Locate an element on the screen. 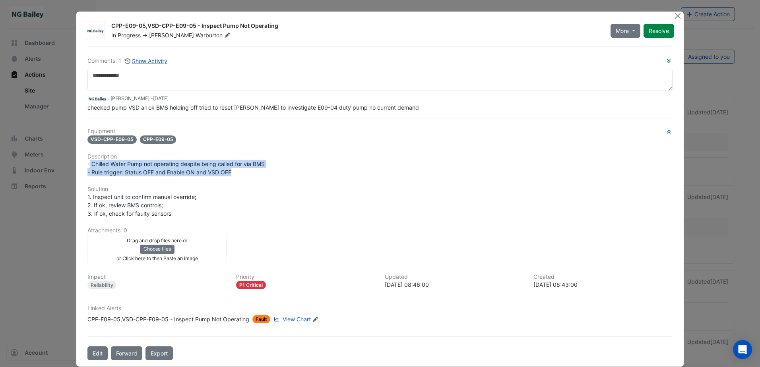 This screenshot has width=760, height=367. h6: Description is located at coordinates (380, 157).